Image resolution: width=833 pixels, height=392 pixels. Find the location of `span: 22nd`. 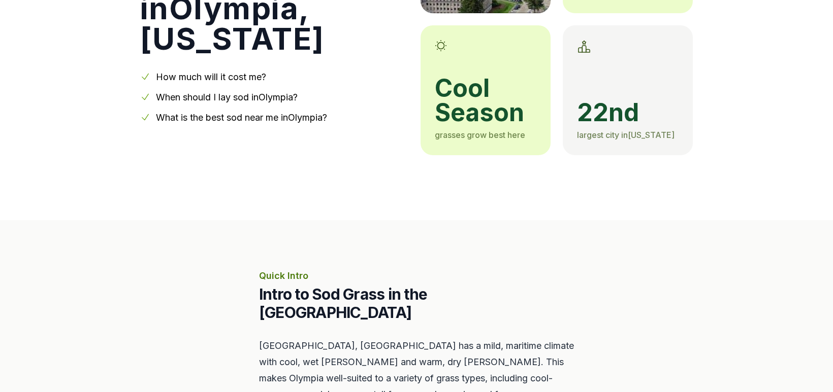

span: 22nd is located at coordinates (627, 113).